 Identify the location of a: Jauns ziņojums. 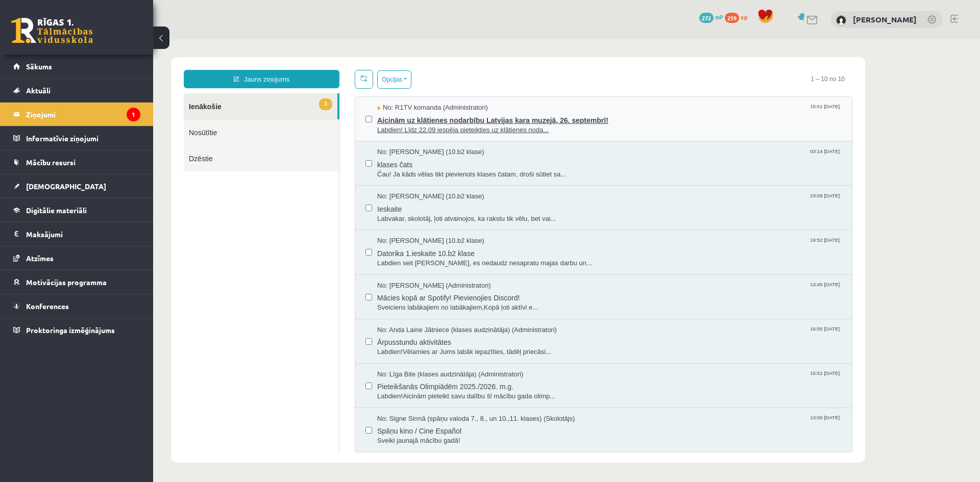
(108, 40).